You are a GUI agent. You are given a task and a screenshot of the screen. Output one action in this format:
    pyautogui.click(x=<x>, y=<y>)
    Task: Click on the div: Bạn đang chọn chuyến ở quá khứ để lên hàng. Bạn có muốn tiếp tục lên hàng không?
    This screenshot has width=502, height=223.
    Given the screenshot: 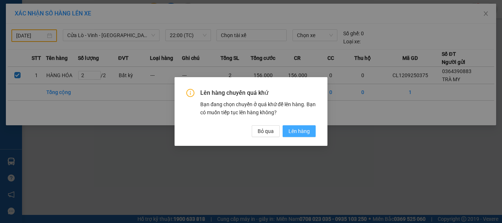 What is the action you would take?
    pyautogui.click(x=258, y=108)
    